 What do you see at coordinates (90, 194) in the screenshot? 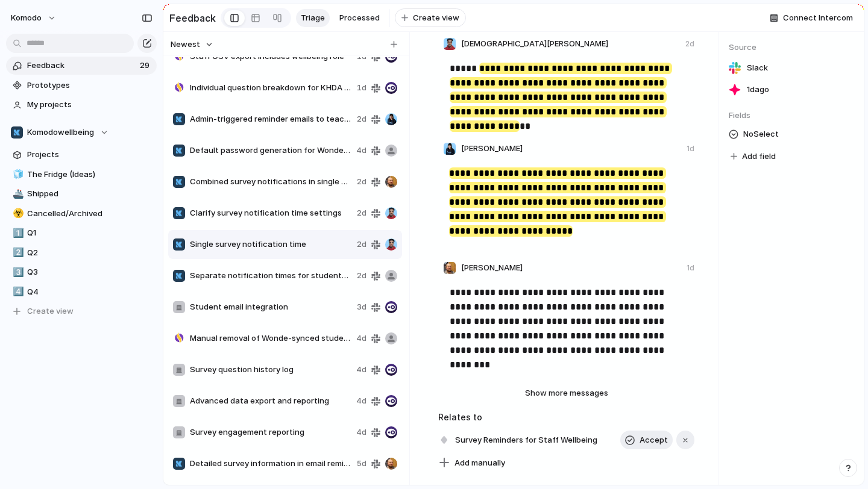
I see `span: Shipped` at bounding box center [90, 194].